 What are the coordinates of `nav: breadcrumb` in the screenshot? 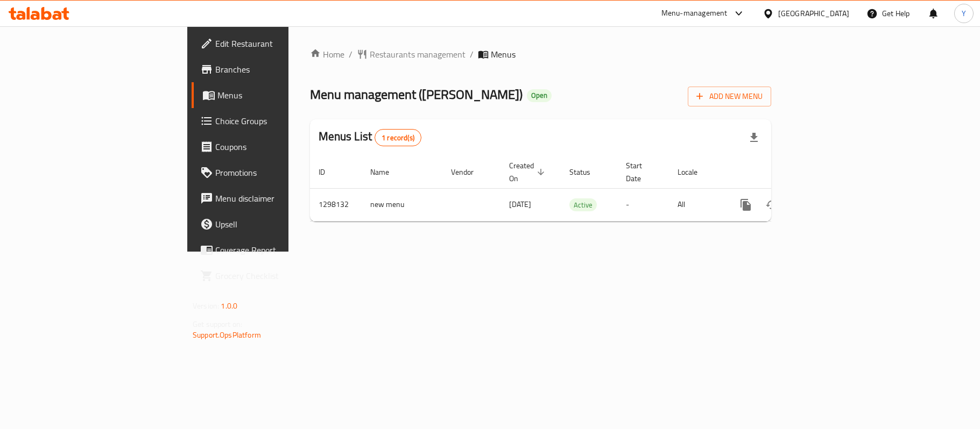 It's located at (540, 54).